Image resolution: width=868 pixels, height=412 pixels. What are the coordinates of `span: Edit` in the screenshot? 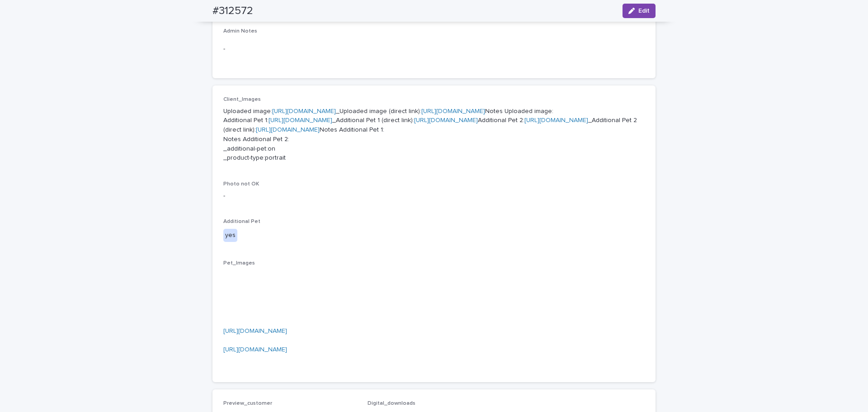 It's located at (643, 11).